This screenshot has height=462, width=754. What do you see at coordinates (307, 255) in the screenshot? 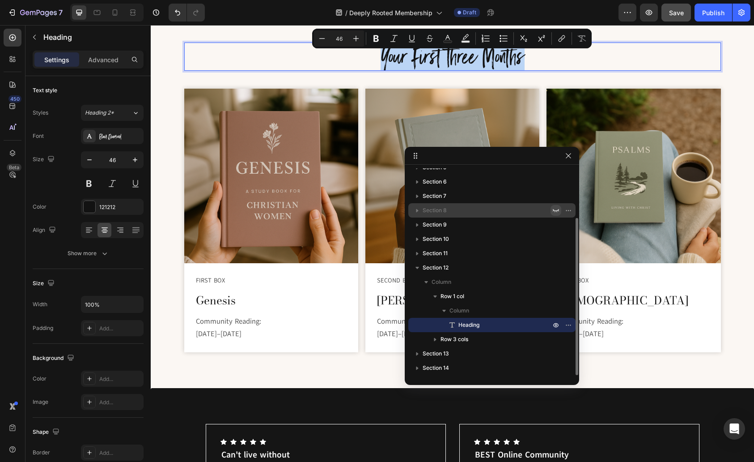
I see `p: Second Box` at bounding box center [307, 255].